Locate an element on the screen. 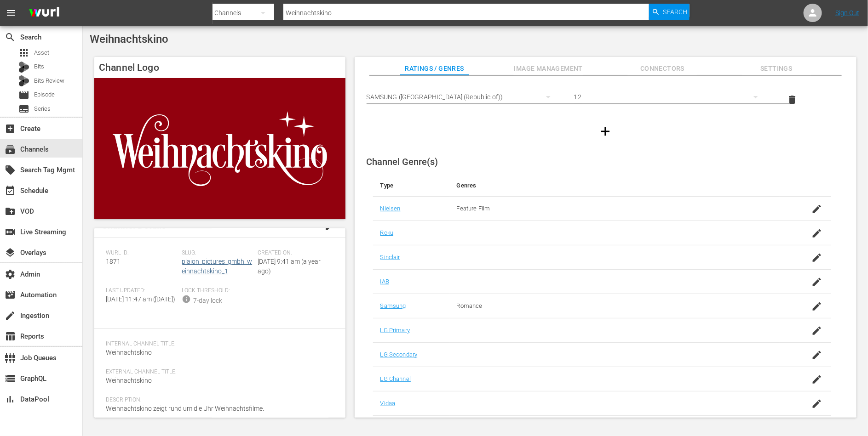 The width and height of the screenshot is (868, 436). a: Roku is located at coordinates (387, 233).